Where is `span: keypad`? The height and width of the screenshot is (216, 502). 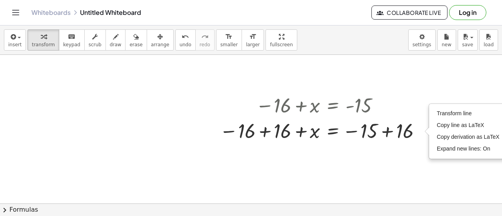
span: keypad is located at coordinates (72, 45).